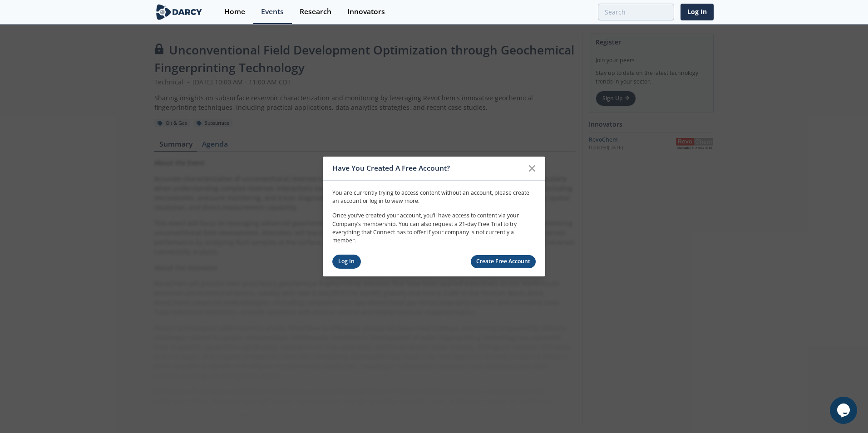 The height and width of the screenshot is (433, 868). What do you see at coordinates (434, 197) in the screenshot?
I see `p: You are currently trying to access content without an account, please create an account or log in...` at bounding box center [434, 197].